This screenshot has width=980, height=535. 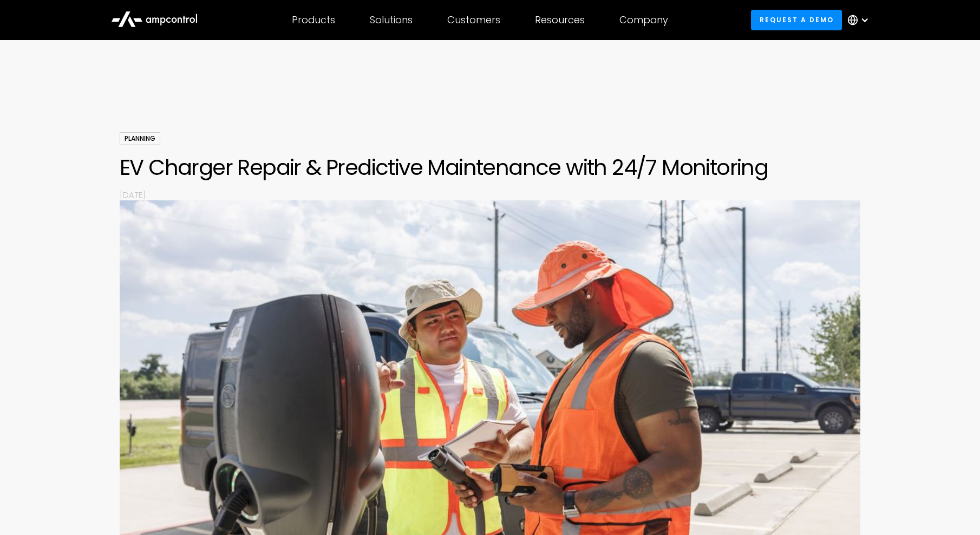 What do you see at coordinates (797, 20) in the screenshot?
I see `a: Request a demo` at bounding box center [797, 20].